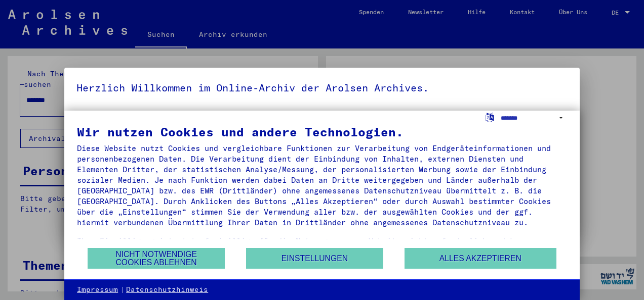 The image size is (644, 300). I want to click on button: Einstellungen, so click(314, 259).